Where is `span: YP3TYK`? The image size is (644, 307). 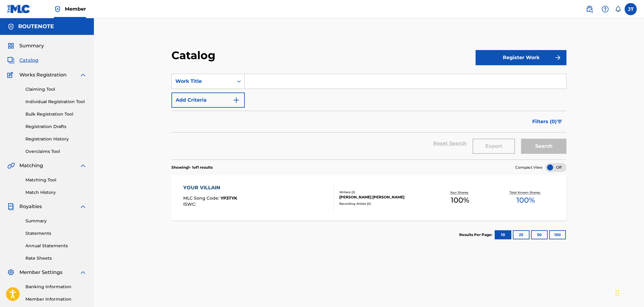
span: YP3TYK is located at coordinates (229, 198).